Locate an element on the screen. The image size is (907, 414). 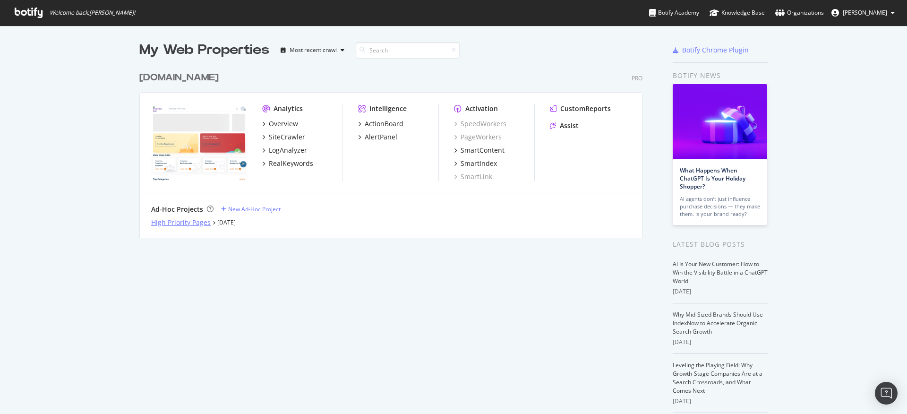
div: Overview is located at coordinates (283, 124).